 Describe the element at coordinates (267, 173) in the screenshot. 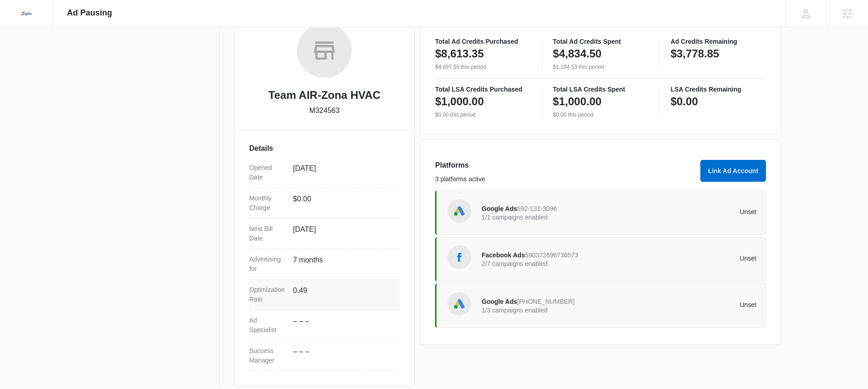

I see `dt: Opened Date` at that location.